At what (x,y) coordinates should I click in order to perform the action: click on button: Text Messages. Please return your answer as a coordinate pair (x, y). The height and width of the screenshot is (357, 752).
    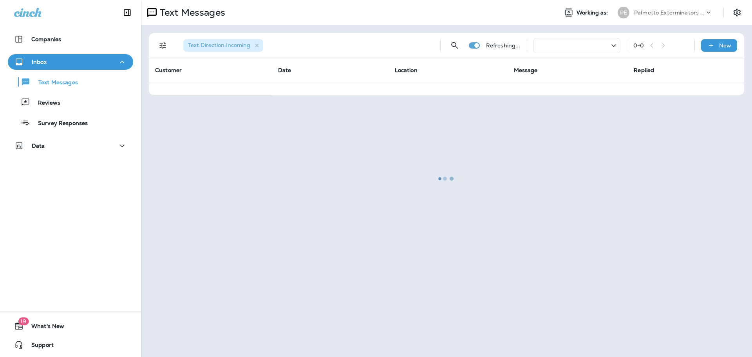
    Looking at the image, I should click on (71, 82).